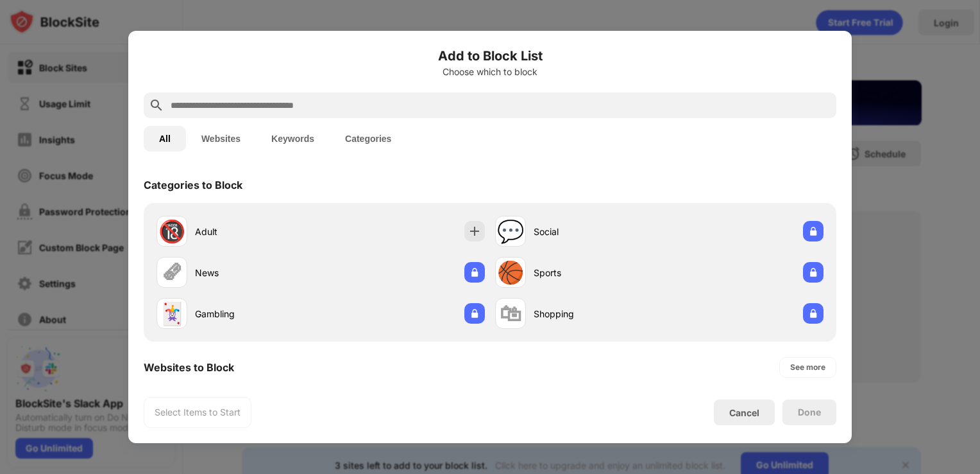 Image resolution: width=980 pixels, height=474 pixels. I want to click on div: Shopping, so click(596, 313).